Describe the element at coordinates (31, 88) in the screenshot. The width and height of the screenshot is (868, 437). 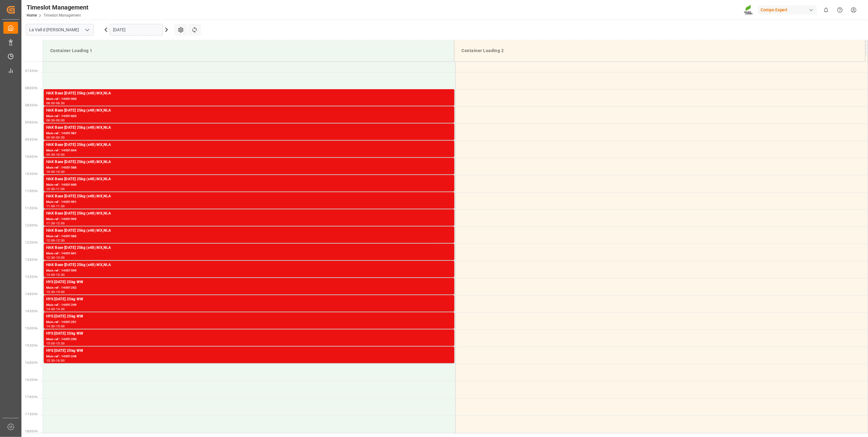
I see `span: 08:00 Hr` at that location.